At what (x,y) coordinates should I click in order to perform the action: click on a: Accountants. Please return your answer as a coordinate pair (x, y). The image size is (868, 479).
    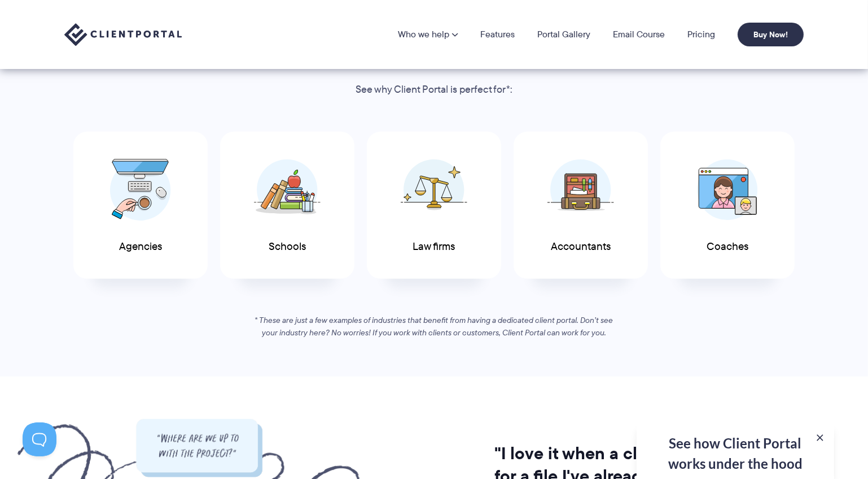
    Looking at the image, I should click on (581, 205).